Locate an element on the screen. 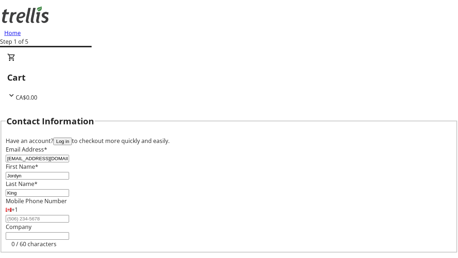  div: CartCA$0.00 is located at coordinates (229, 77).